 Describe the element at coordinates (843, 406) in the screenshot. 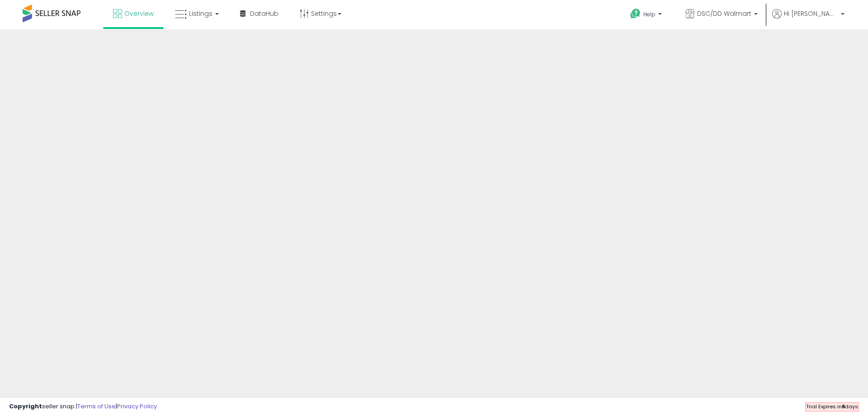

I see `b: 6` at that location.